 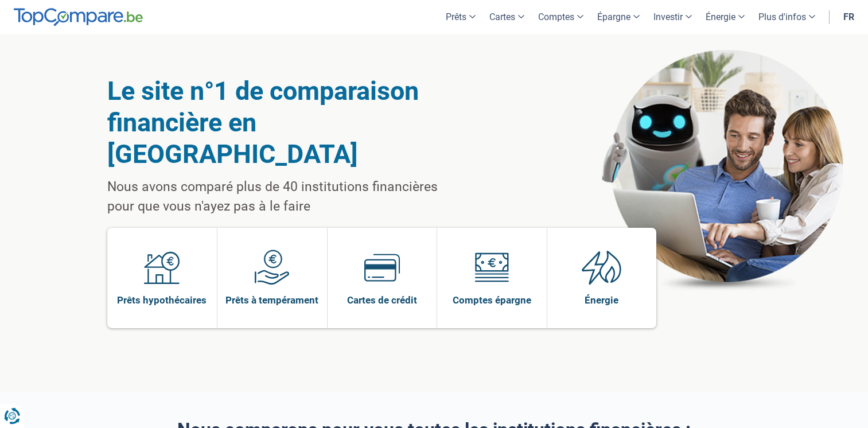 I want to click on a: Prêts hypothécaires Prêts hypothécaires, so click(x=162, y=277).